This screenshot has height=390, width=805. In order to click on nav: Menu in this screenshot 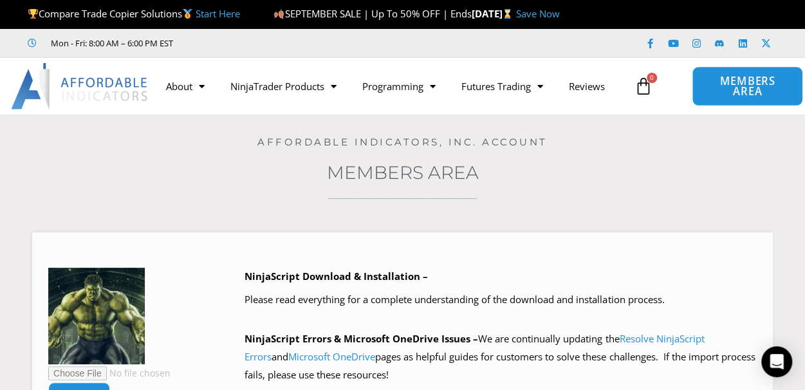, I will do `click(391, 86)`.